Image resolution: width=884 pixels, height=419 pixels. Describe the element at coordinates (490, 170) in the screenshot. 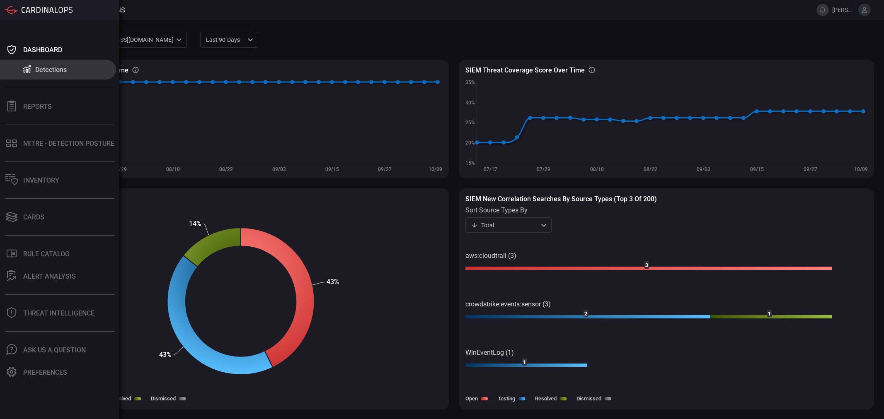

I see `text: 07/17` at that location.